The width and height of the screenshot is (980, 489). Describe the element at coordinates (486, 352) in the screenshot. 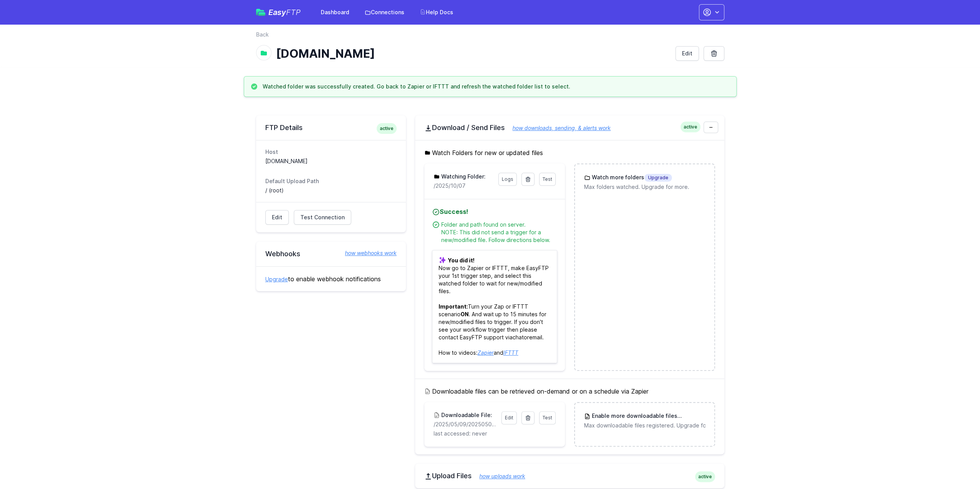

I see `a: Zapier` at that location.